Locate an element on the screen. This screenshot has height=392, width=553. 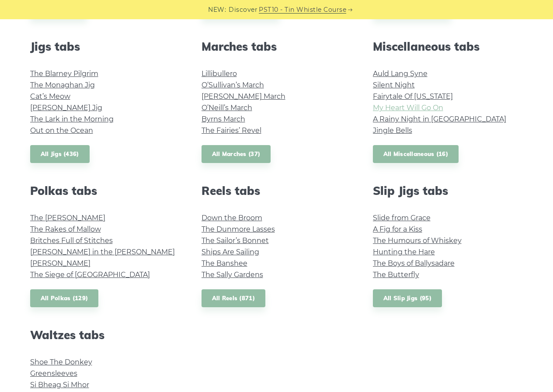
a: Out on the Ocean is located at coordinates (62, 130).